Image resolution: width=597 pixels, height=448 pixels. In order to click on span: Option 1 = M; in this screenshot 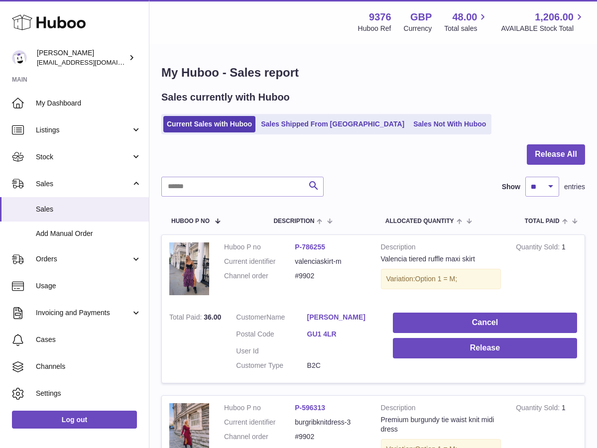, I will do `click(436, 279)`.